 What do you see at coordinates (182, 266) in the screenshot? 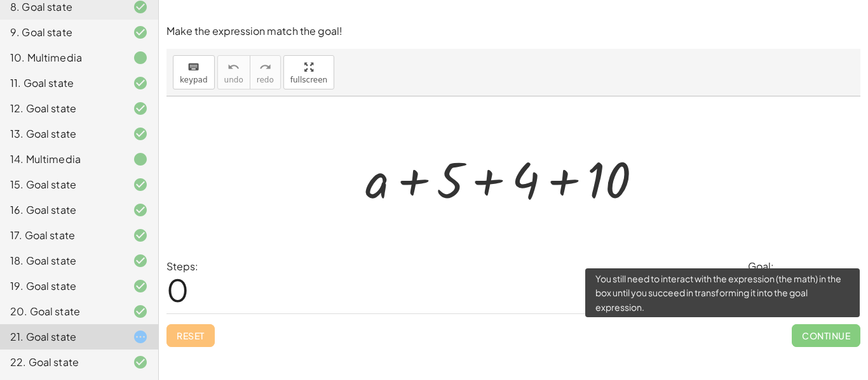
I see `label: Steps:` at bounding box center [182, 266].